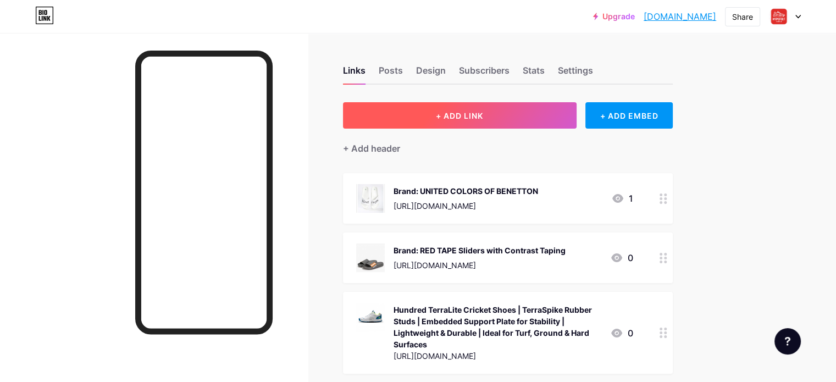 The height and width of the screenshot is (382, 836). What do you see at coordinates (371, 317) in the screenshot?
I see `img: Hundred TerraLite Cricket Shoes | TerraSpike Rubber Studs | Embedded Support Plate for Stability ...` at bounding box center [371, 317].